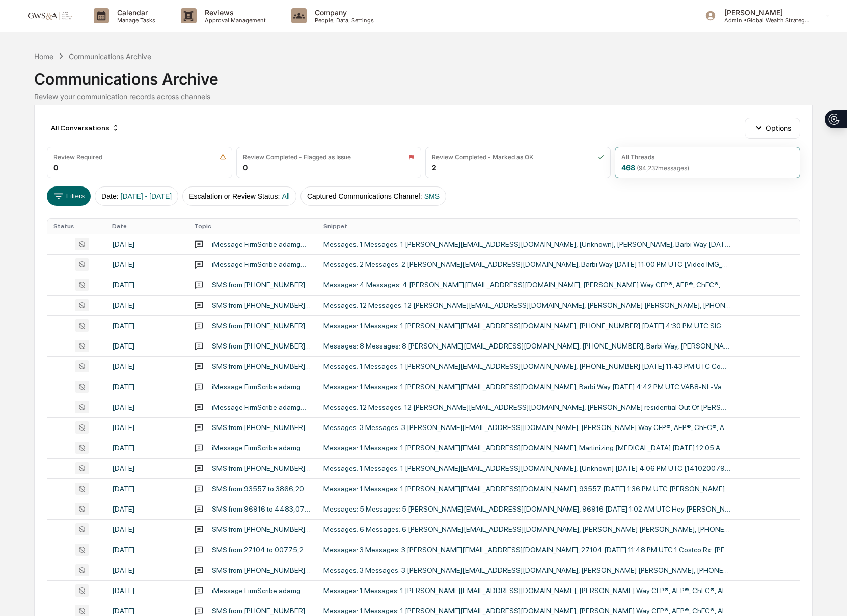 This screenshot has width=847, height=616. I want to click on p: Company, so click(343, 12).